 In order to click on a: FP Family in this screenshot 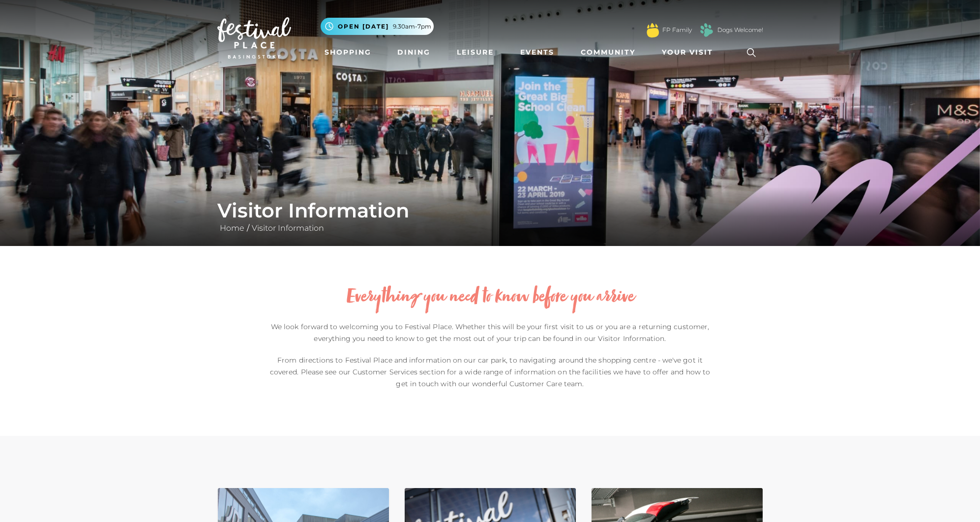, I will do `click(677, 30)`.